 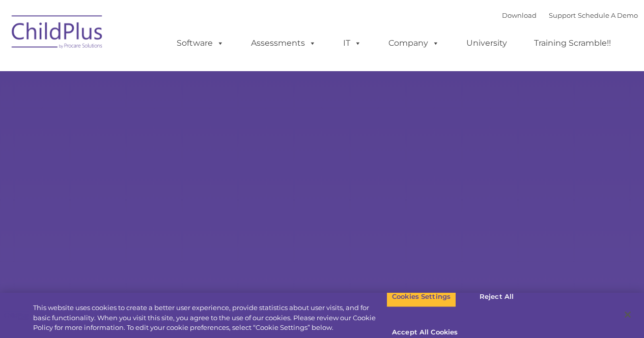 What do you see at coordinates (572, 43) in the screenshot?
I see `a: Training Scramble!!` at bounding box center [572, 43].